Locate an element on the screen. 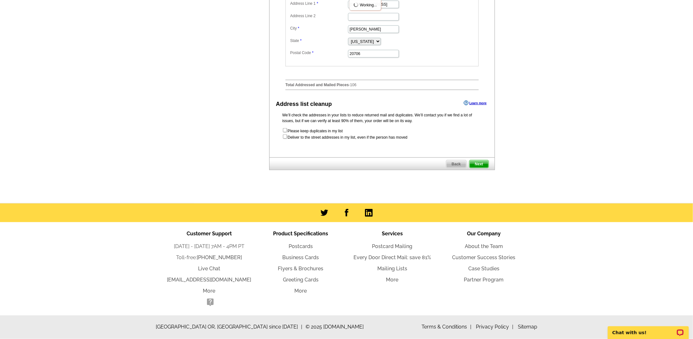 This screenshot has width=693, height=339. label: Address Line 2 is located at coordinates (319, 16).